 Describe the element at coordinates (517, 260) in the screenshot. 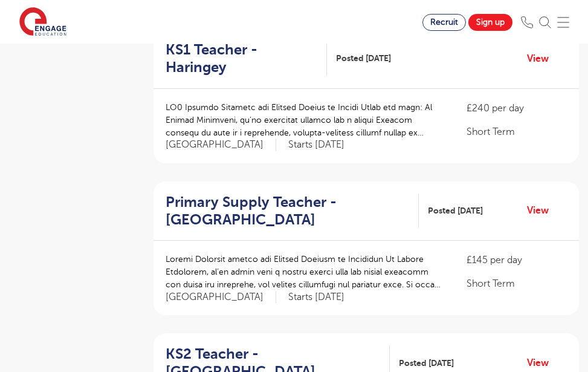

I see `p: £145 per day` at that location.